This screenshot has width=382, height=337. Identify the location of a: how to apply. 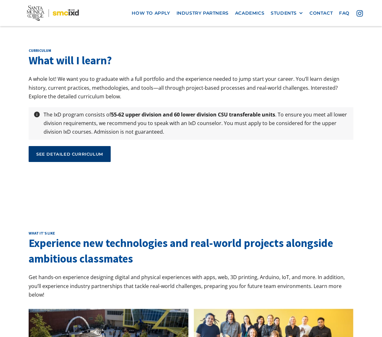
(151, 13).